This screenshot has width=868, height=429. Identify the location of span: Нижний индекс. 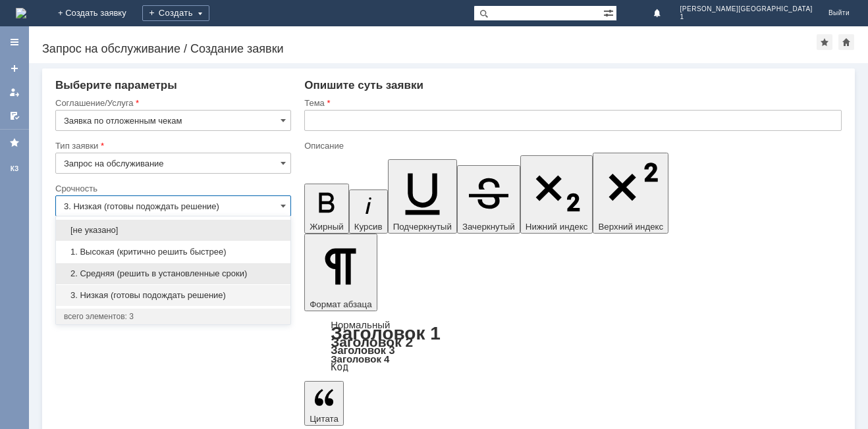
(556, 227).